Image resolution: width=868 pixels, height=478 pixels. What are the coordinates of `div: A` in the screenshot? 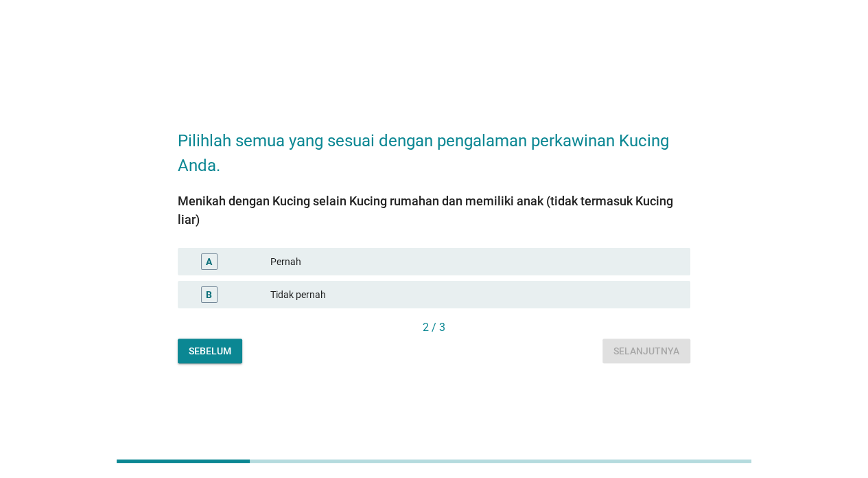 It's located at (209, 261).